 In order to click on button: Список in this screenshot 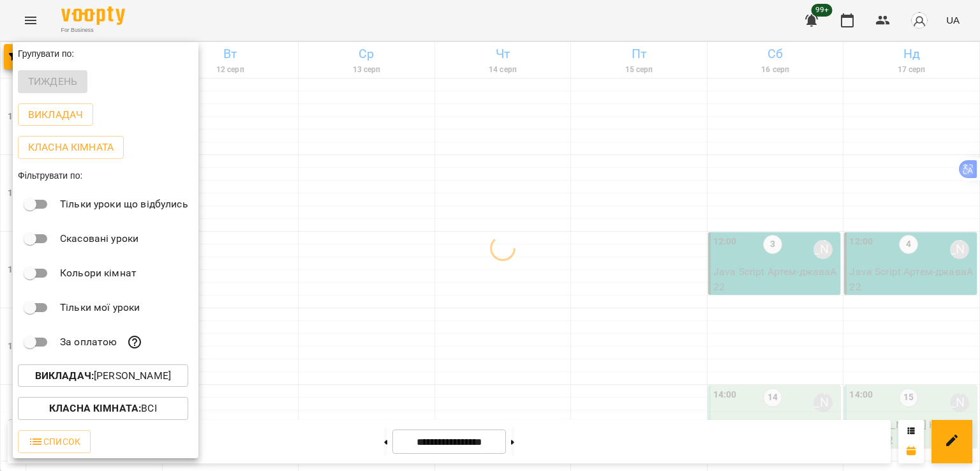, I will do `click(54, 442)`.